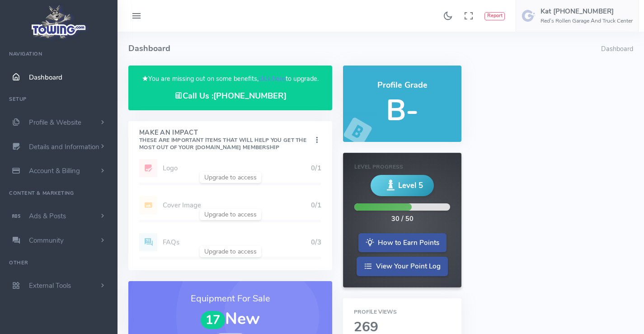 The image size is (644, 334). I want to click on h6: Profile Views, so click(402, 312).